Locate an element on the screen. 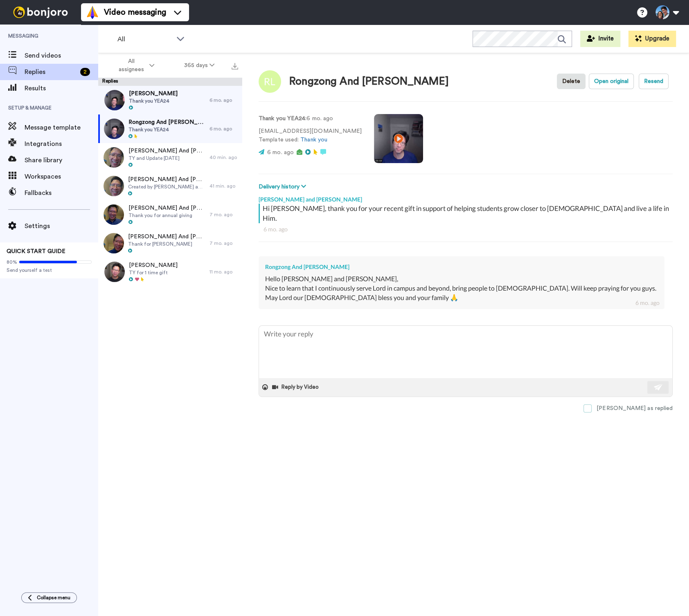  button: Collapse menu is located at coordinates (49, 598).